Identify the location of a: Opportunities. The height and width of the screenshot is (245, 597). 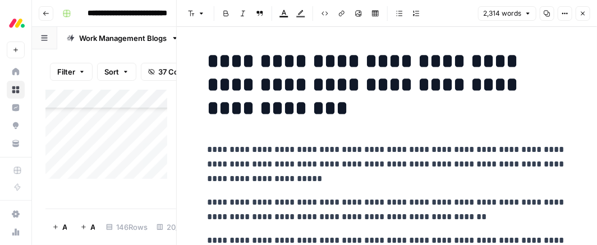
(16, 126).